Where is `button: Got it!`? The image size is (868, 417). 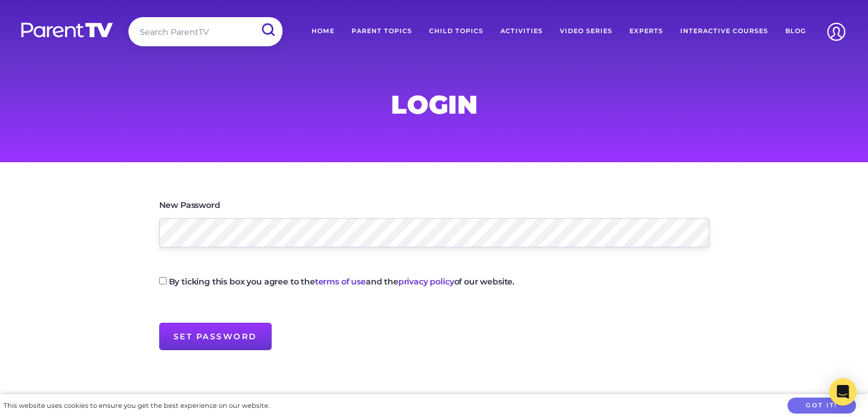 button: Got it! is located at coordinates (822, 405).